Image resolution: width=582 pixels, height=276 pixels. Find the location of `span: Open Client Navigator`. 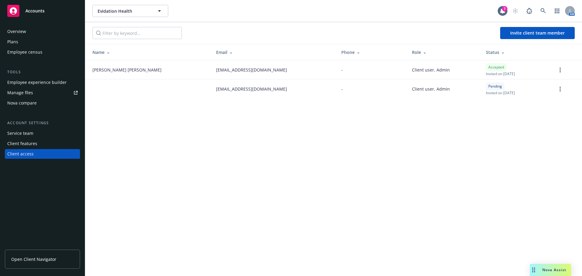

span: Open Client Navigator is located at coordinates (34, 259).